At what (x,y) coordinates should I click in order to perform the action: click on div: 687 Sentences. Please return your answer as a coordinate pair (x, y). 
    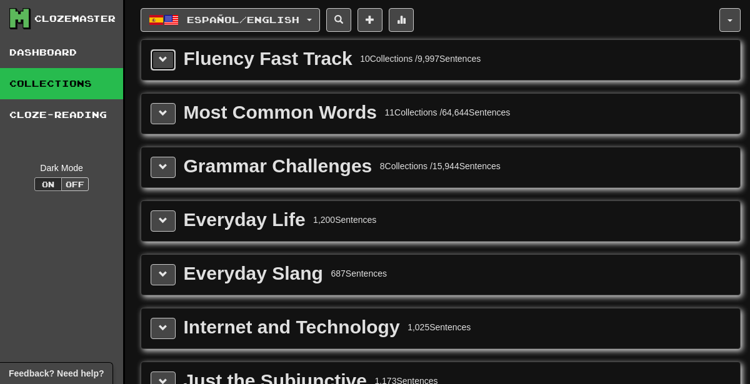
    Looking at the image, I should click on (359, 274).